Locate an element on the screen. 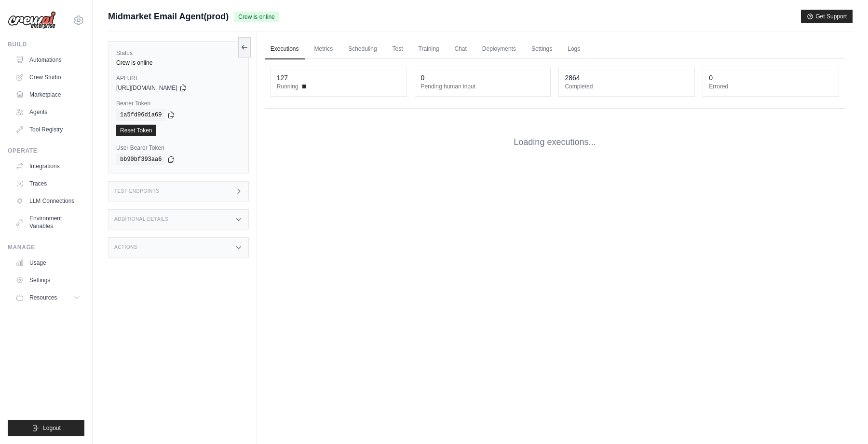  a: Environment Variables is located at coordinates (48, 222).